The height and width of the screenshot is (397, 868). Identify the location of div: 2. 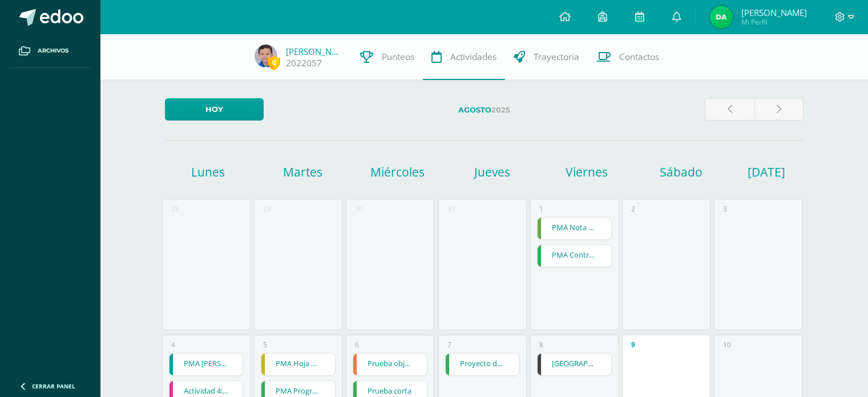
(633, 208).